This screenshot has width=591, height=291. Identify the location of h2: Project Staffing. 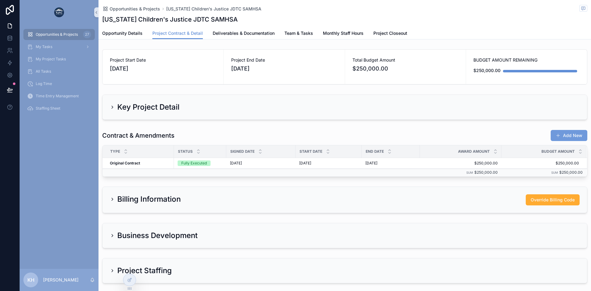
(144, 271).